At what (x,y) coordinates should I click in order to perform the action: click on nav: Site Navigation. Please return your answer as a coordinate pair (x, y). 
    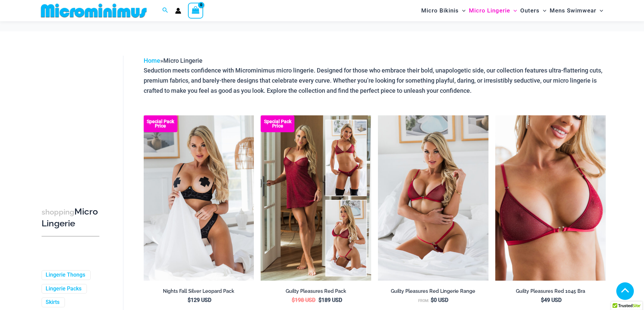
    Looking at the image, I should click on (513, 11).